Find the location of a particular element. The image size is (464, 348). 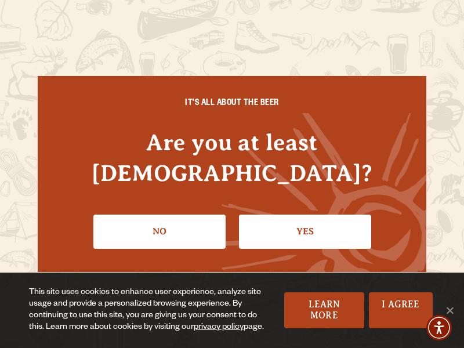

a: Confirm I'm 21 or older is located at coordinates (305, 232).